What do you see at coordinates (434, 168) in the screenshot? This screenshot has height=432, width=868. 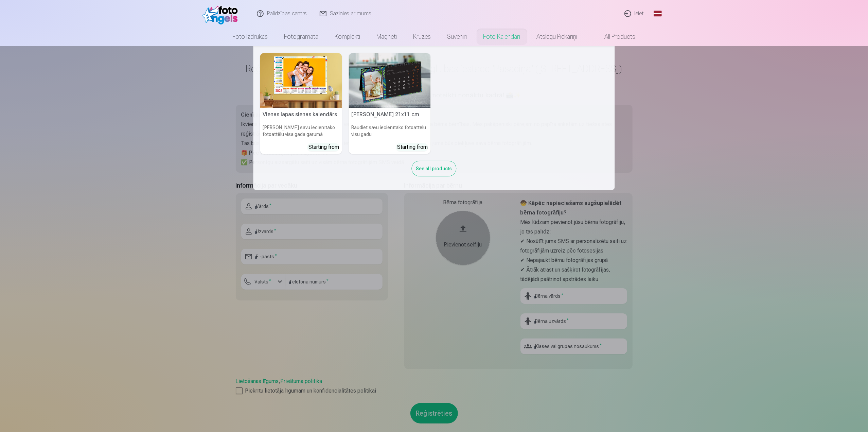 I see `a: See all products` at bounding box center [434, 168].